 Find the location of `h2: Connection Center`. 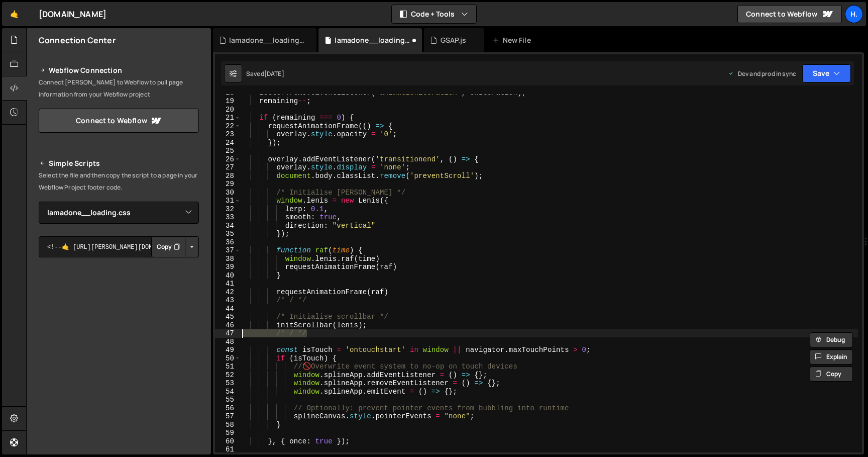

h2: Connection Center is located at coordinates (77, 40).